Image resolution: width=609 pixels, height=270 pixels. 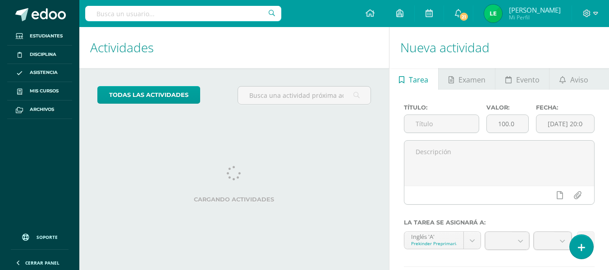 I want to click on a: Evento, so click(x=522, y=79).